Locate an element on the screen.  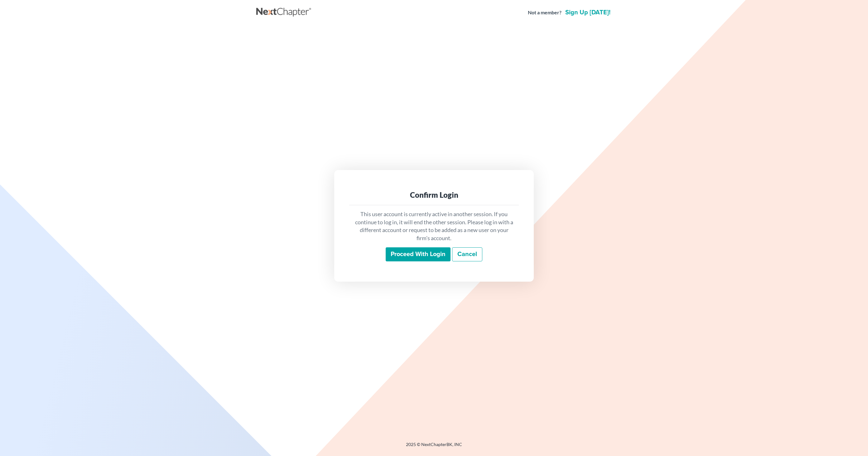
div: Confirm Login is located at coordinates (434, 195).